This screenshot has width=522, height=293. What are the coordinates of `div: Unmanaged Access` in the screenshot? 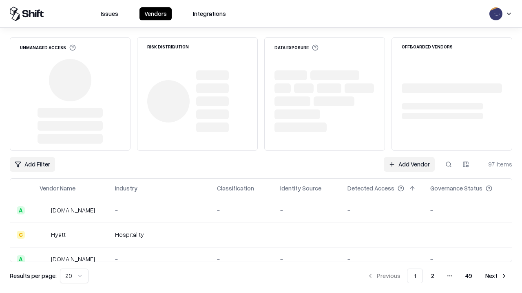 It's located at (48, 48).